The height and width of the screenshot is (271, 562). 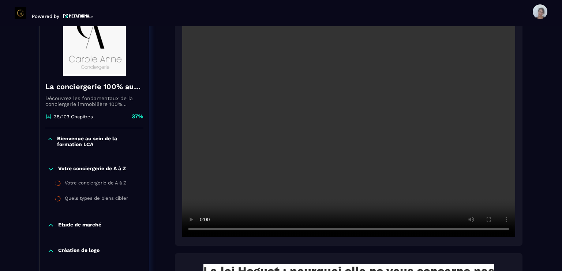 What do you see at coordinates (94, 101) in the screenshot?
I see `p: Découvrez les fondamentaux de la conciergerie immobilière 100% automatisée. Cette formation est c...` at bounding box center [94, 101].